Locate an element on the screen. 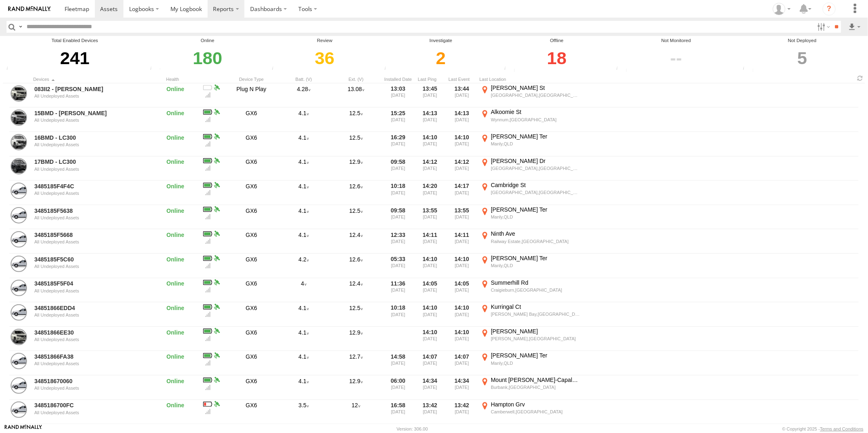 Image resolution: width=868 pixels, height=433 pixels. div: Cambridge St is located at coordinates (536, 185).